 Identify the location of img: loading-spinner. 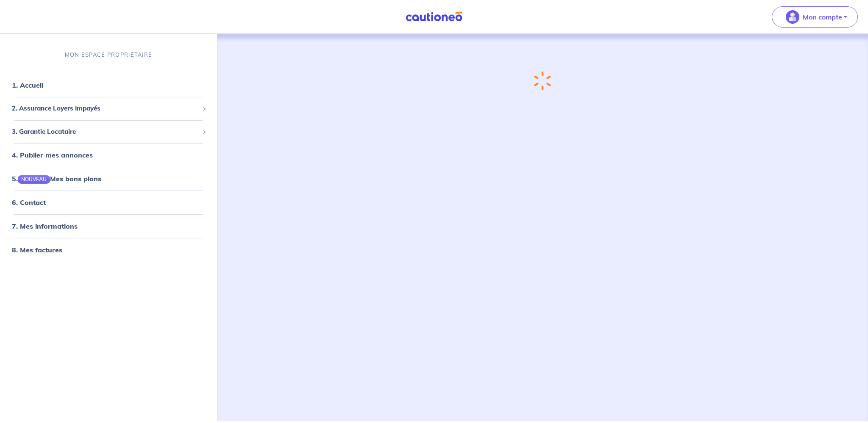
(542, 81).